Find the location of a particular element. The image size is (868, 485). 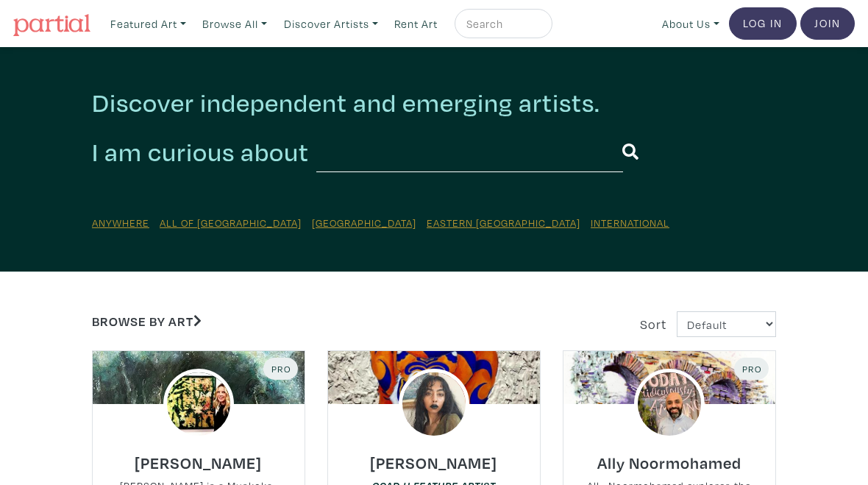

a: Anywhere is located at coordinates (120, 223).